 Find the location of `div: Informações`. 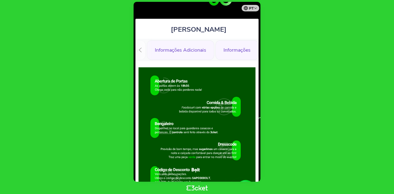

div: Informações is located at coordinates (237, 50).